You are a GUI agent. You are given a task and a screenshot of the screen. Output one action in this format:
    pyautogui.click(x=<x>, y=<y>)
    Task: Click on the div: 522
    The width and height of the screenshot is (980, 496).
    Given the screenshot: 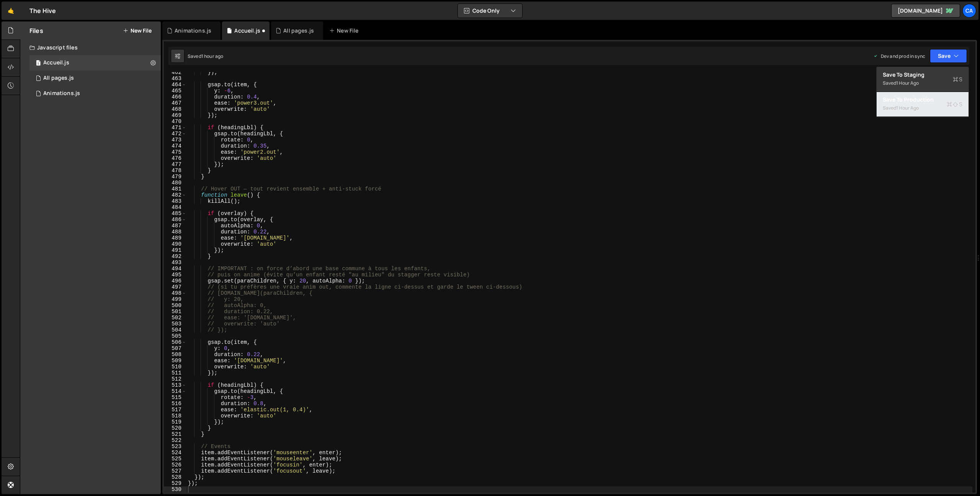 What is the action you would take?
    pyautogui.click(x=175, y=440)
    